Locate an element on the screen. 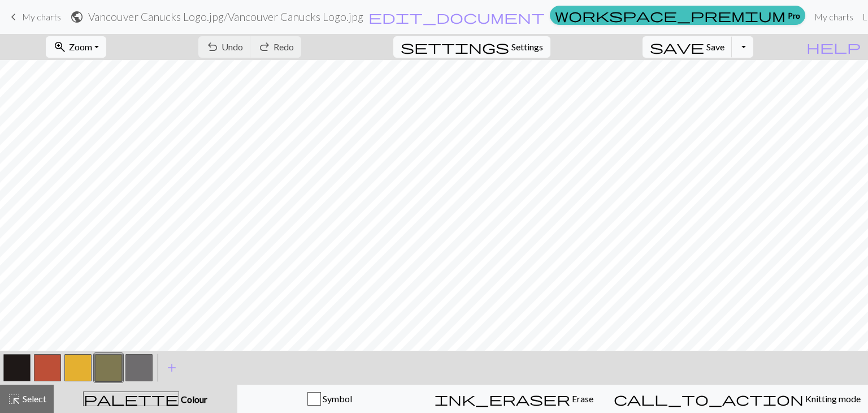 The height and width of the screenshot is (413, 868). button: Erase is located at coordinates (513, 398).